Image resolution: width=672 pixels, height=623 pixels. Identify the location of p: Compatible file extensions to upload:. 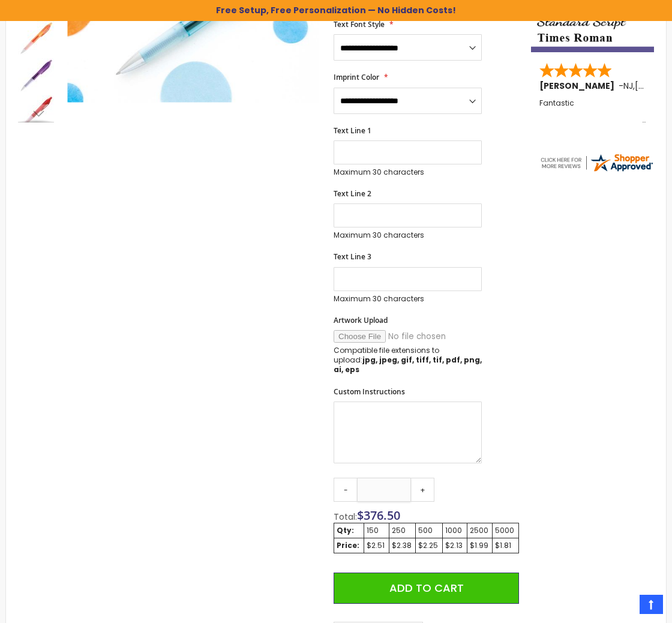
(407, 360).